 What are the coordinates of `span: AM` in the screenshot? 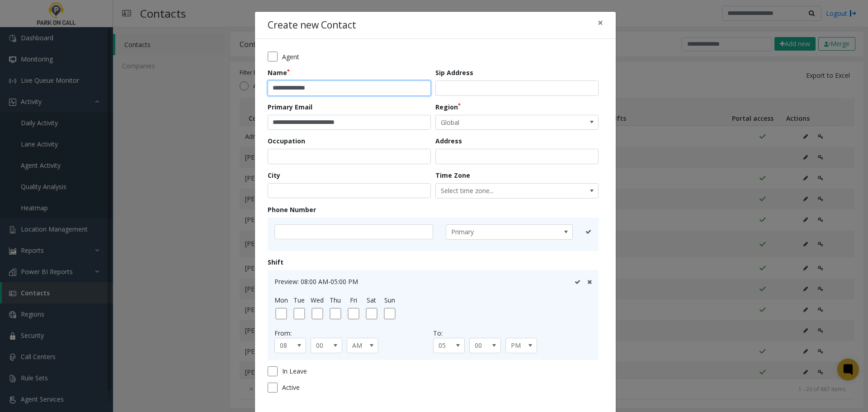 It's located at (359, 345).